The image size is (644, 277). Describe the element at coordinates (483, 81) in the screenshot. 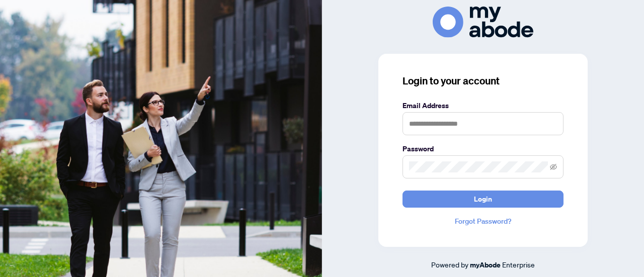

I see `h3: Login to your account` at that location.